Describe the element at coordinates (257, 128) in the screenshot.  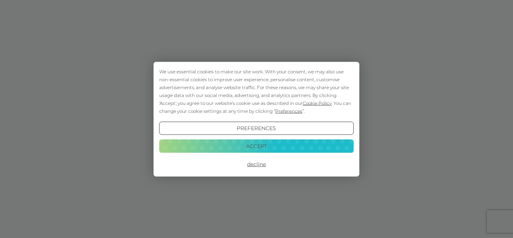
I see `button: Preferences` at that location.